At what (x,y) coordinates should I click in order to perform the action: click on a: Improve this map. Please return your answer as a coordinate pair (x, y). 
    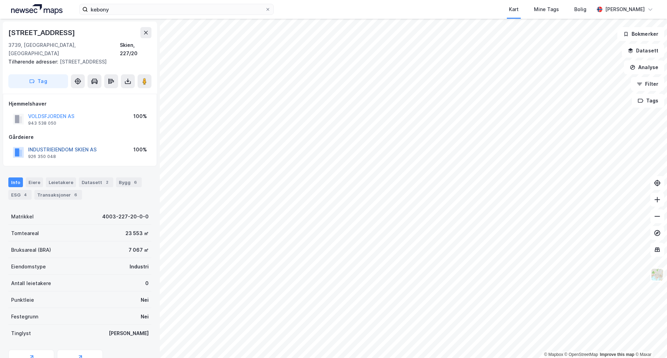
    Looking at the image, I should click on (617, 355).